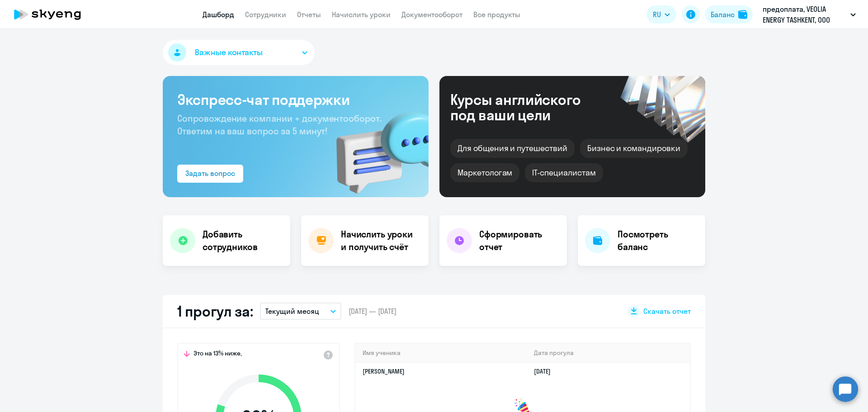 This screenshot has width=868, height=412. Describe the element at coordinates (218, 14) in the screenshot. I see `a: Дашборд` at that location.